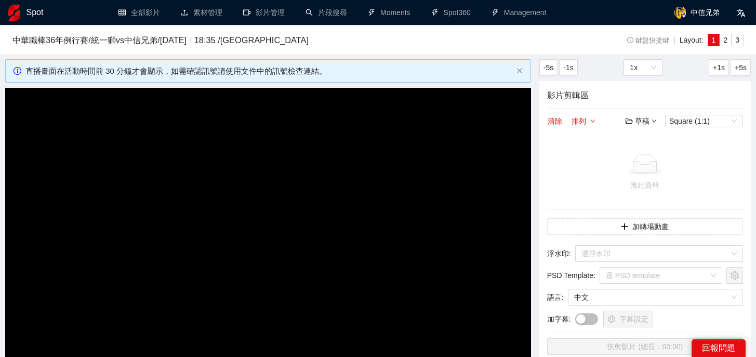  What do you see at coordinates (741, 68) in the screenshot?
I see `button: +5s` at bounding box center [741, 68].